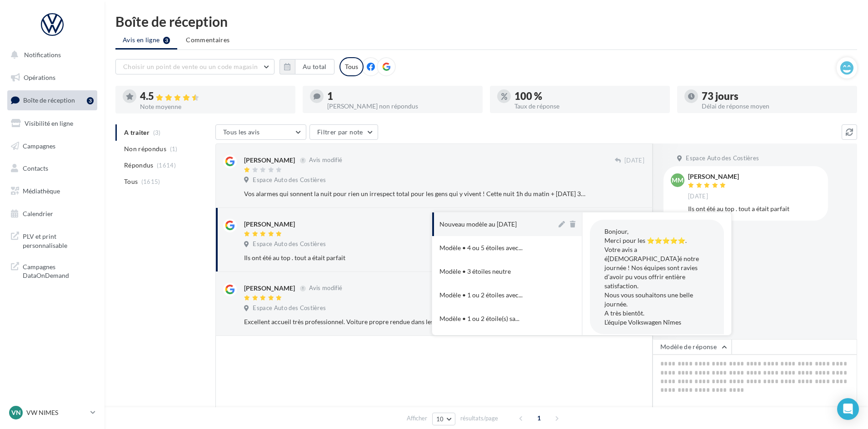 The image size is (868, 429). Describe the element at coordinates (414, 322) in the screenshot. I see `div: Excellent accueil très professionnel. Voiture propre rendue dans les délais. Bonne organisation` at that location.